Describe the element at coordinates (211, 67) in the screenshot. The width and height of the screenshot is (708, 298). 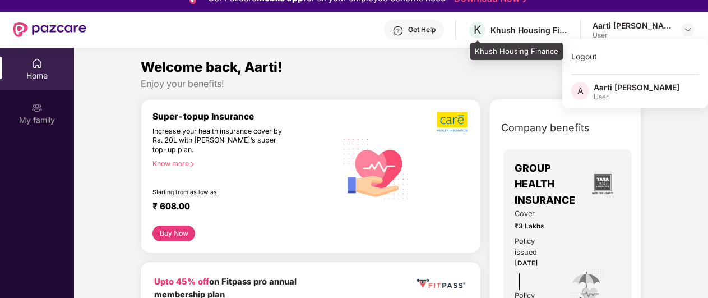
I see `span: Welcome back, Aarti!` at that location.